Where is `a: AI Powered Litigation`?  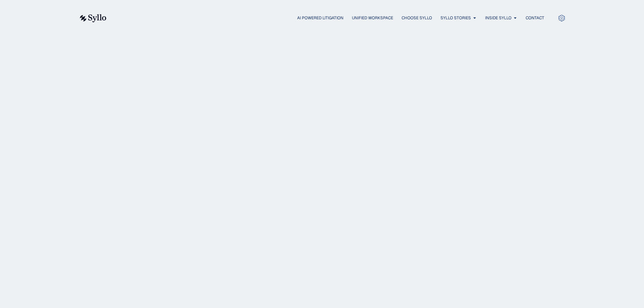
a: AI Powered Litigation is located at coordinates (320, 18).